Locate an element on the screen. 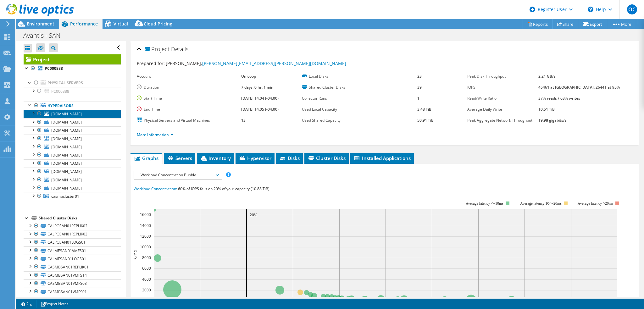 The image size is (644, 309). a: Hypervisors is located at coordinates (72, 106).